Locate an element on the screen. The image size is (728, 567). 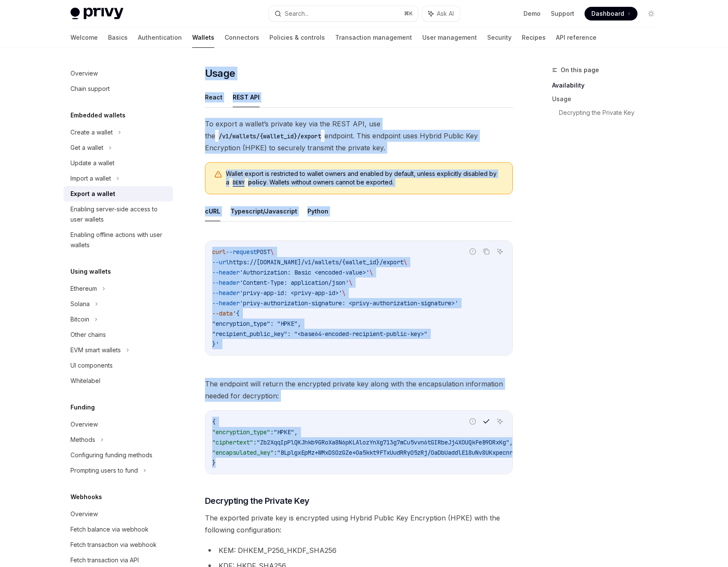
span: "encapsulated_key" is located at coordinates (243, 453).